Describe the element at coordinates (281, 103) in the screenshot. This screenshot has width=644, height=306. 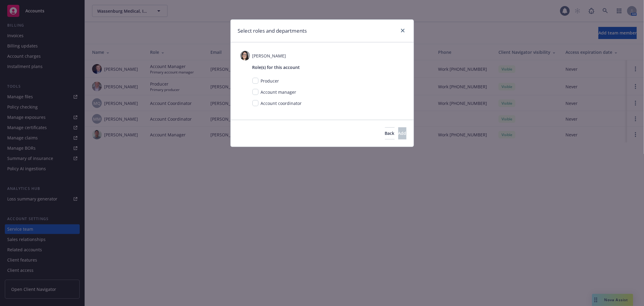
I see `span: Account coordinator` at that location.